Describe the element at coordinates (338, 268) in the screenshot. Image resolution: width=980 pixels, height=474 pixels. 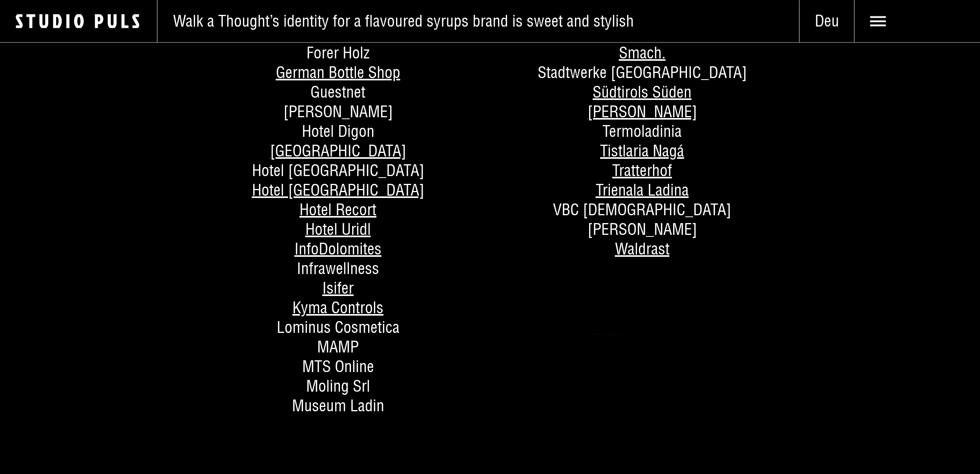
I see `span: Infrawellness` at that location.